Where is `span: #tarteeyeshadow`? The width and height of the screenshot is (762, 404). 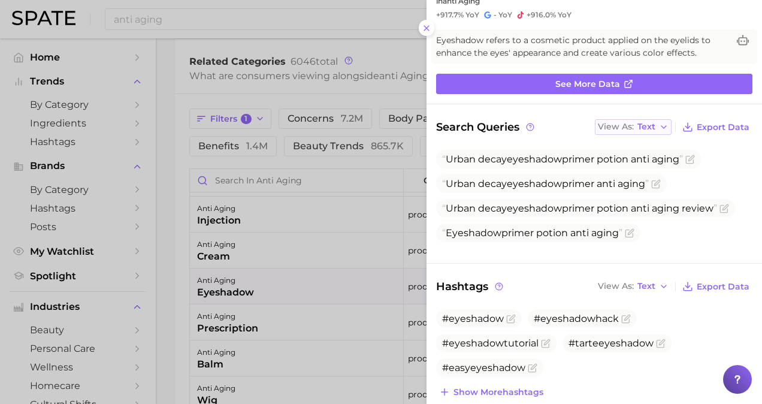 span: #tarteeyeshadow is located at coordinates (611, 343).